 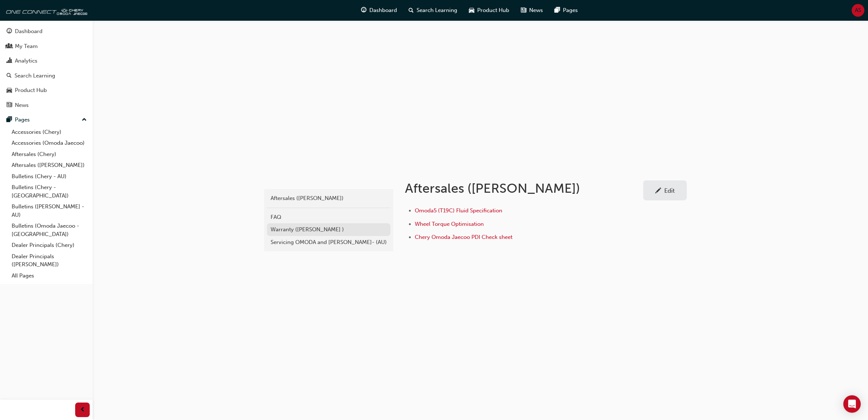 I want to click on span: AS, so click(x=858, y=10).